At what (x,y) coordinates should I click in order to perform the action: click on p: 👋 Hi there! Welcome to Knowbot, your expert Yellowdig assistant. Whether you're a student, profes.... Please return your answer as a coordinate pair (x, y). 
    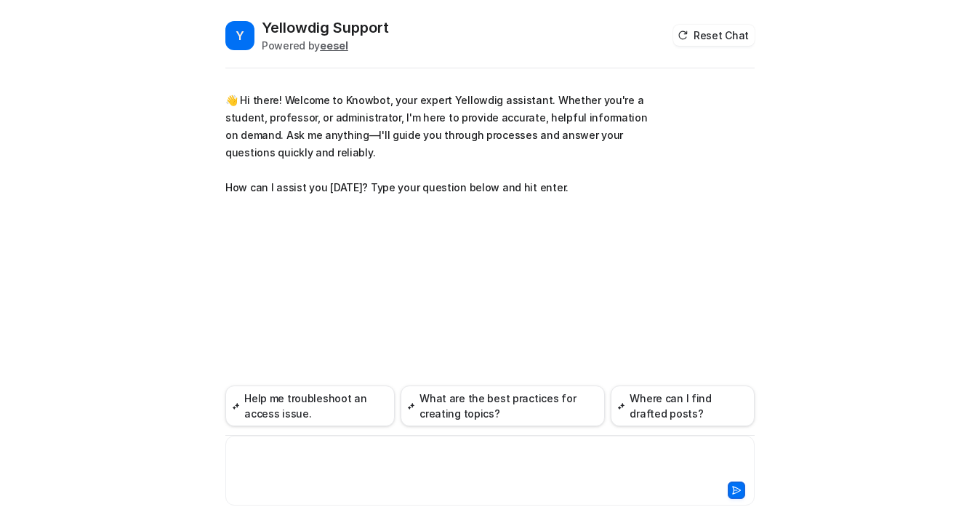
    Looking at the image, I should click on (437, 144).